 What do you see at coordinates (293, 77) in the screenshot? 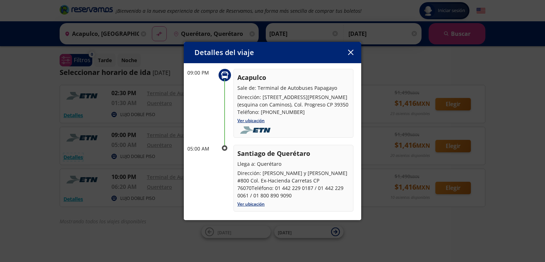
I see `p: Acapulco` at bounding box center [293, 77].